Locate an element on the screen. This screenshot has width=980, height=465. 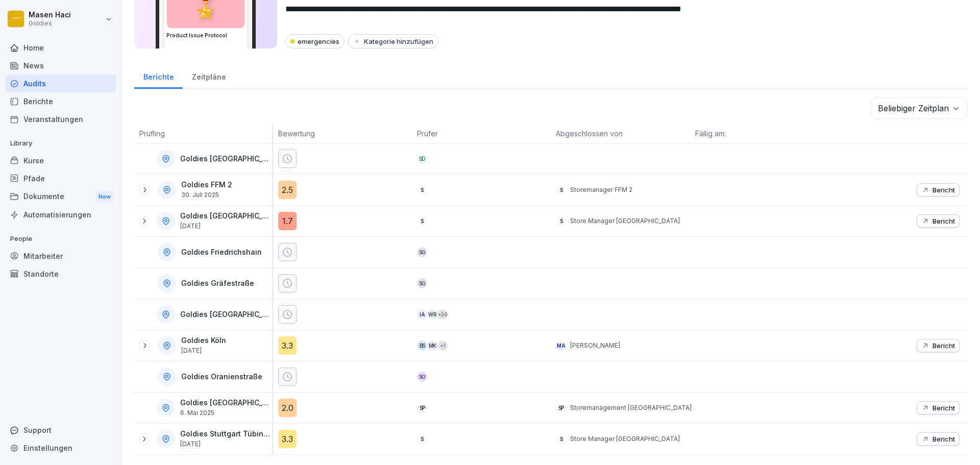
div: MA is located at coordinates (561, 346).